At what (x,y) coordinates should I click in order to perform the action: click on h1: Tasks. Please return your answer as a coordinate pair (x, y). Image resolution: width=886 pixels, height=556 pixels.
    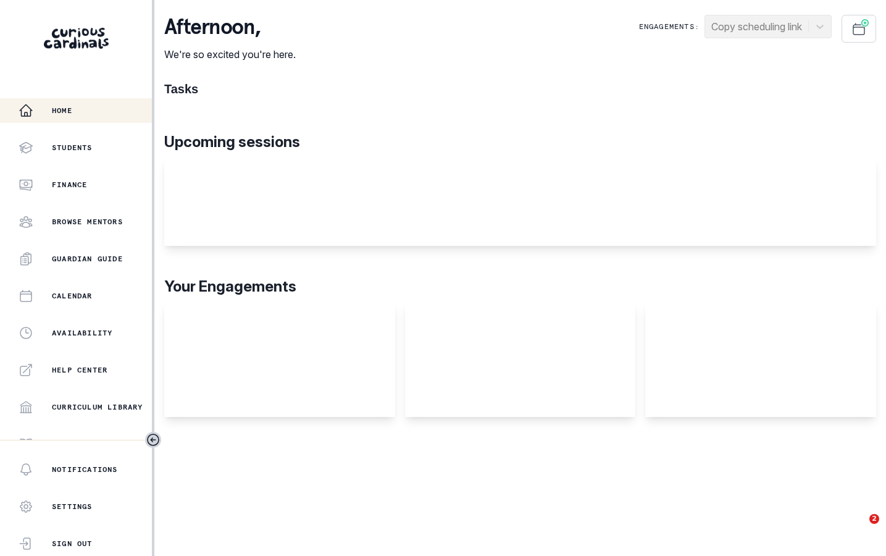
    Looking at the image, I should click on (520, 89).